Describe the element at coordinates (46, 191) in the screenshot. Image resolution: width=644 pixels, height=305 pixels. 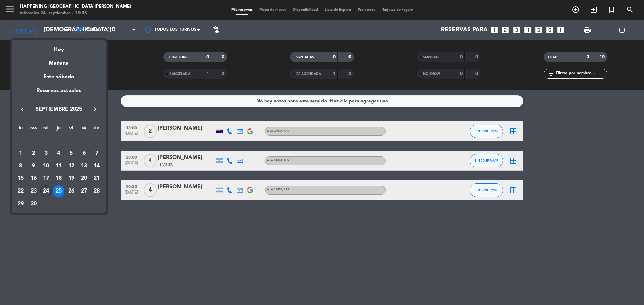
I see `td: 24 de septiembre de 2025` at that location.